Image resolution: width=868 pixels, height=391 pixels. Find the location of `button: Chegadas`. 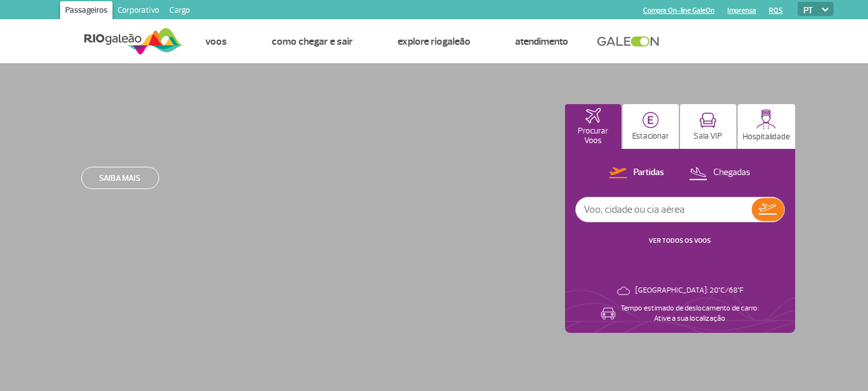

button: Chegadas is located at coordinates (720, 173).